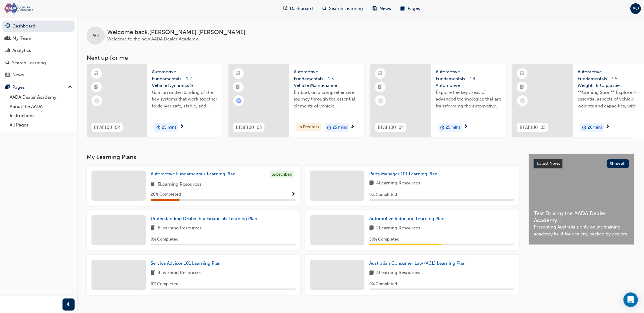 Image resolution: width=644 pixels, height=313 pixels. What do you see at coordinates (38, 26) in the screenshot?
I see `a: Dashboard` at bounding box center [38, 26].